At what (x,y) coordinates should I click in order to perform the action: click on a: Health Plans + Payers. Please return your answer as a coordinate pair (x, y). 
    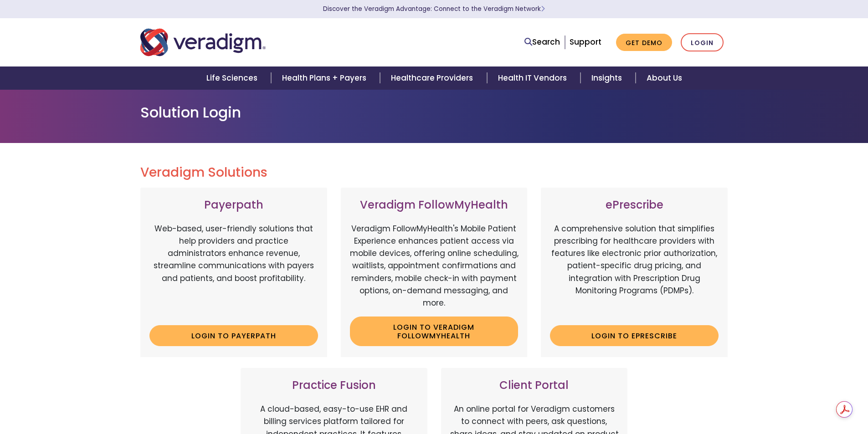
    Looking at the image, I should click on (325, 78).